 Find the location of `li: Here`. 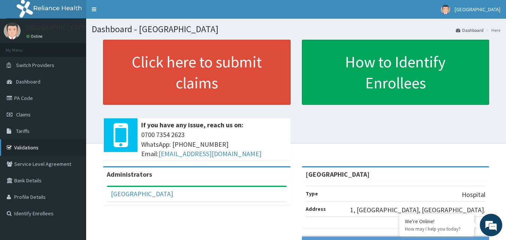

li: Here is located at coordinates (492, 30).